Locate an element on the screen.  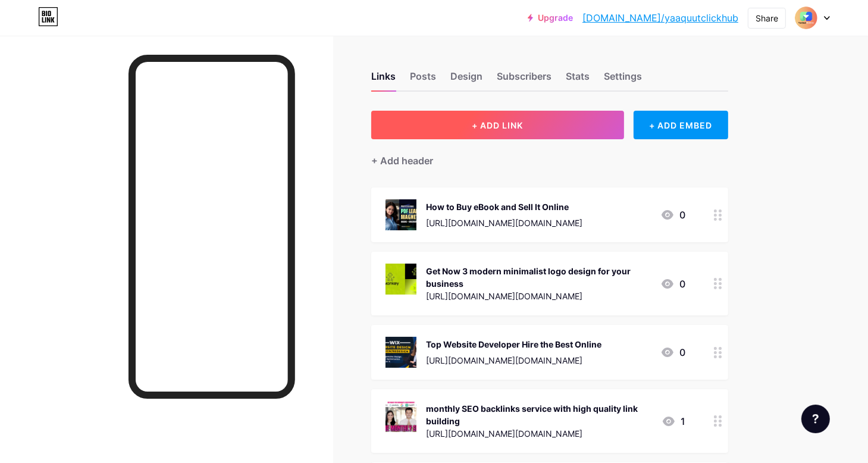
img: Top Website Developer Hire the Best Online is located at coordinates (401, 352).